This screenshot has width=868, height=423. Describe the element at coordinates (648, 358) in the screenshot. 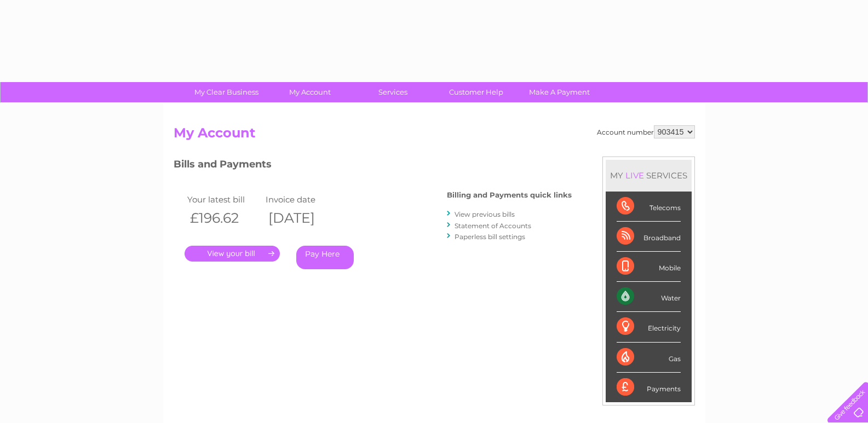

I see `div: Gas` at that location.